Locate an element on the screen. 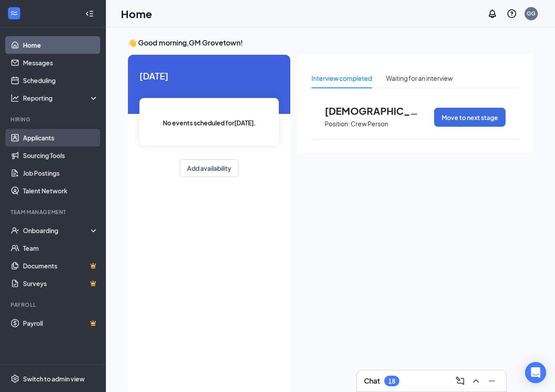 This screenshot has width=555, height=392. svg: Minimize is located at coordinates (492, 381).